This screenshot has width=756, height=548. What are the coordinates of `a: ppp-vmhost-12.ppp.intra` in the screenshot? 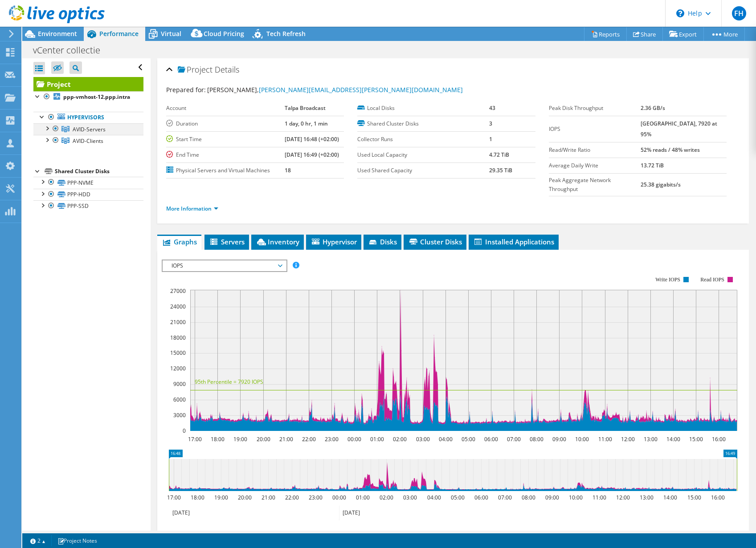 It's located at (88, 97).